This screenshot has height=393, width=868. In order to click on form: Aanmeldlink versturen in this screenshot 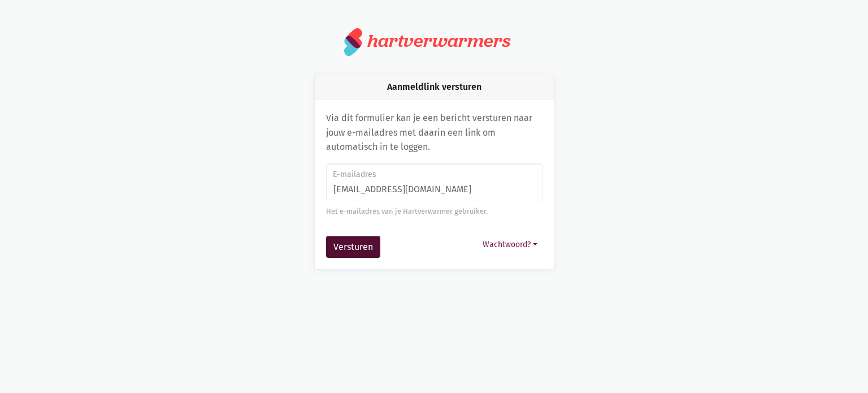, I will do `click(434, 211)`.